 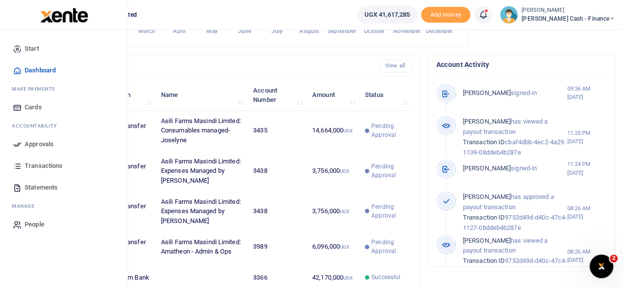 What do you see at coordinates (445, 15) in the screenshot?
I see `li: Toup your wallet` at bounding box center [445, 15].